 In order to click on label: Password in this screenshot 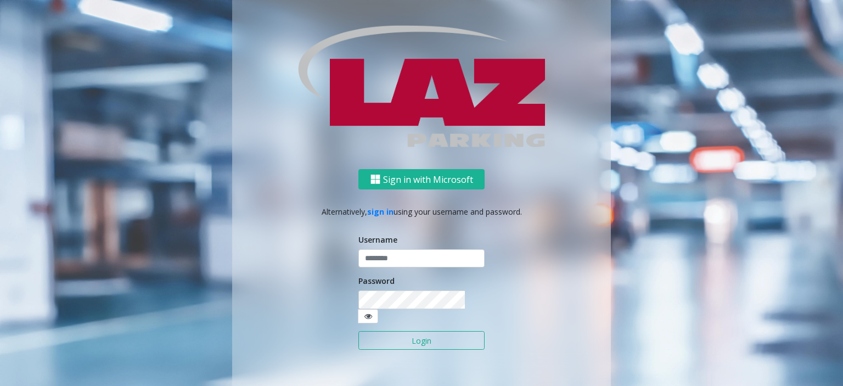, I will do `click(376, 280)`.